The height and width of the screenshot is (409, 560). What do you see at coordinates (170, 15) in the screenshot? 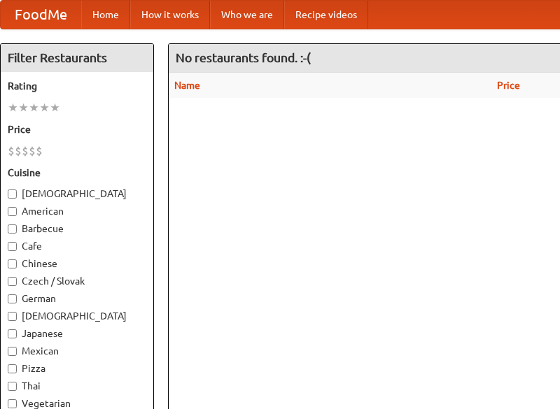
I see `a: How it works` at bounding box center [170, 15].